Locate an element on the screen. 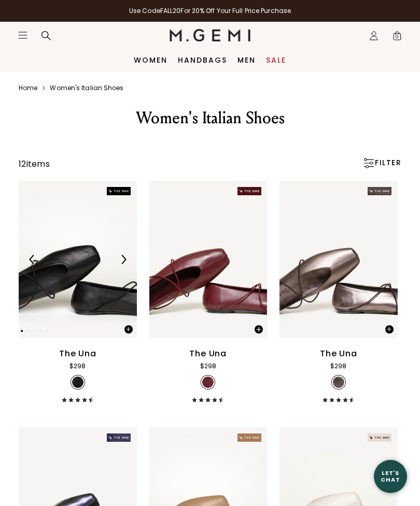 This screenshot has width=420, height=506. strong: FALL20 is located at coordinates (171, 10).